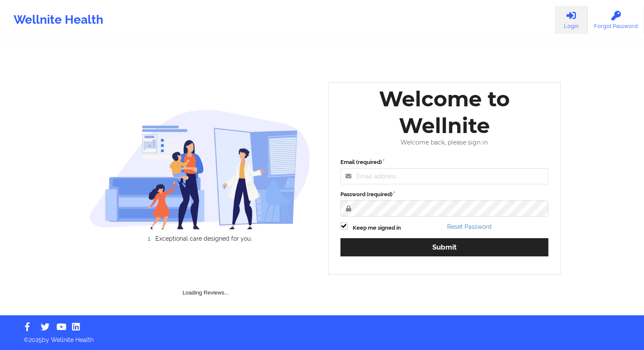  What do you see at coordinates (203, 238) in the screenshot?
I see `li: Exceptional care designed for you.` at bounding box center [203, 238].